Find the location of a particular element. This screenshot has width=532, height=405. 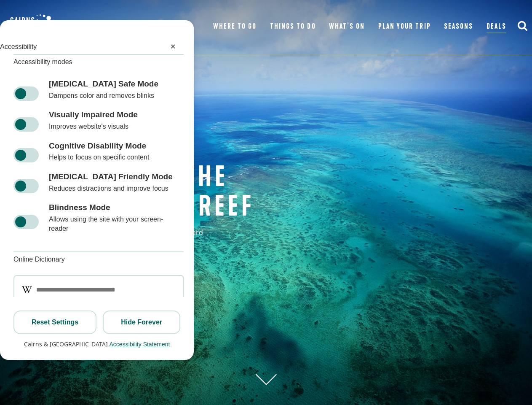

label: Cognitive Disability Mode is located at coordinates (26, 155).